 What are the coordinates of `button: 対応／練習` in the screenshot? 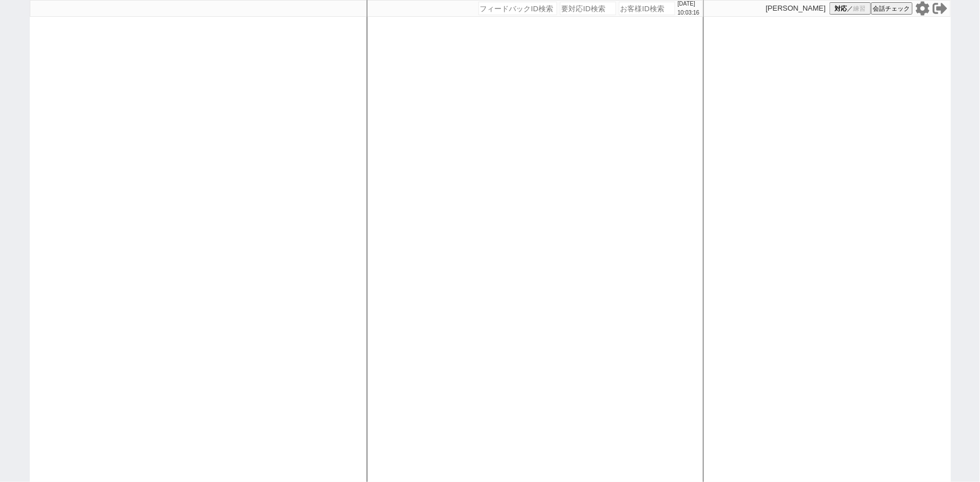 It's located at (850, 8).